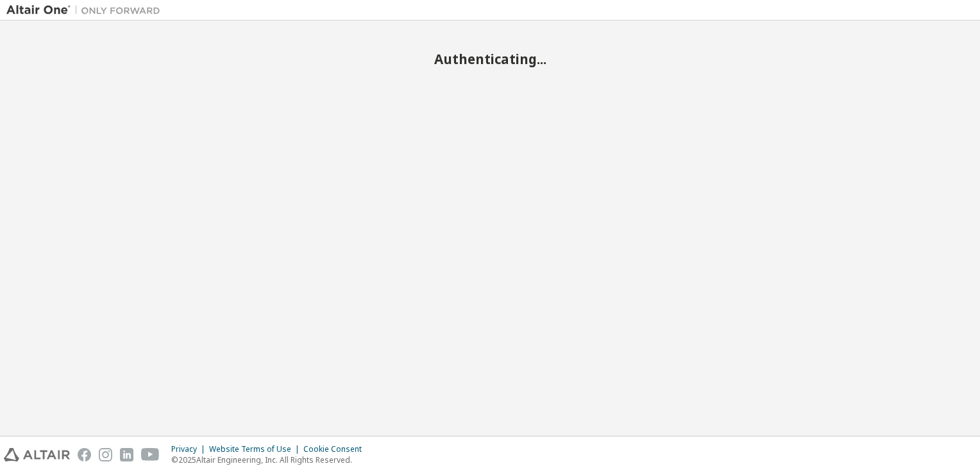  Describe the element at coordinates (256, 449) in the screenshot. I see `div: Website Terms of Use` at that location.